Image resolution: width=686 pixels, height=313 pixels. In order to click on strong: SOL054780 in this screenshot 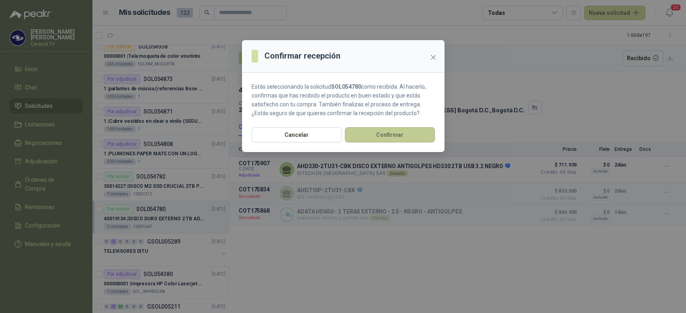, I will do `click(346, 87)`.